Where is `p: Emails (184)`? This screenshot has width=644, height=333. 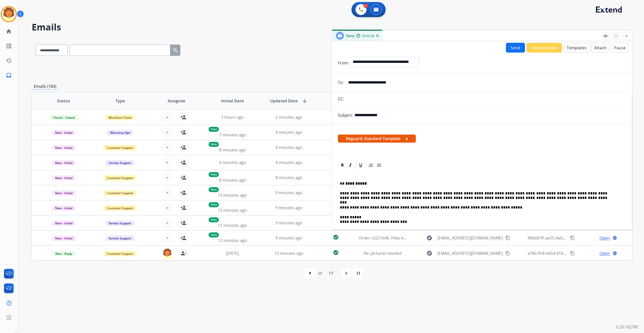
p: Emails (184) is located at coordinates (45, 87).